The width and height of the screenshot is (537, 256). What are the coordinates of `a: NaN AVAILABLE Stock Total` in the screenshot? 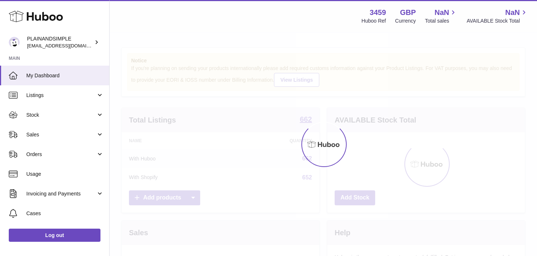 It's located at (497, 16).